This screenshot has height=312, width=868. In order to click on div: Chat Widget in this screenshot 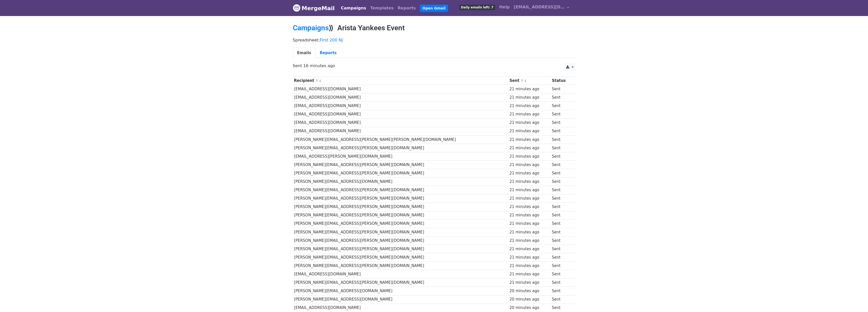, I will do `click(855, 300)`.